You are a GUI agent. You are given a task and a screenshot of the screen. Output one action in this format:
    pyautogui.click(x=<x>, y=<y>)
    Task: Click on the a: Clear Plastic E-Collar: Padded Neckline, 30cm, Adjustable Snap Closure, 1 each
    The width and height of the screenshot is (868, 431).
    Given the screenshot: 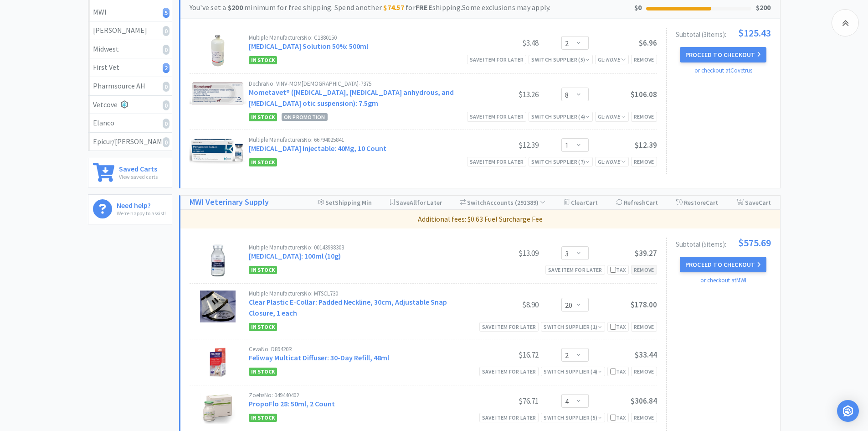 What is the action you would take?
    pyautogui.click(x=348, y=307)
    